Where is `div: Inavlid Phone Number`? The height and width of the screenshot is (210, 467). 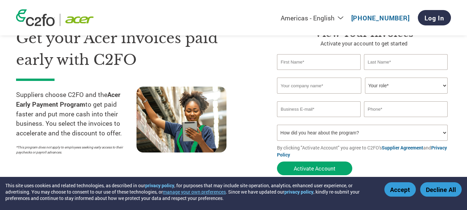 div: Inavlid Phone Number is located at coordinates (406, 120).